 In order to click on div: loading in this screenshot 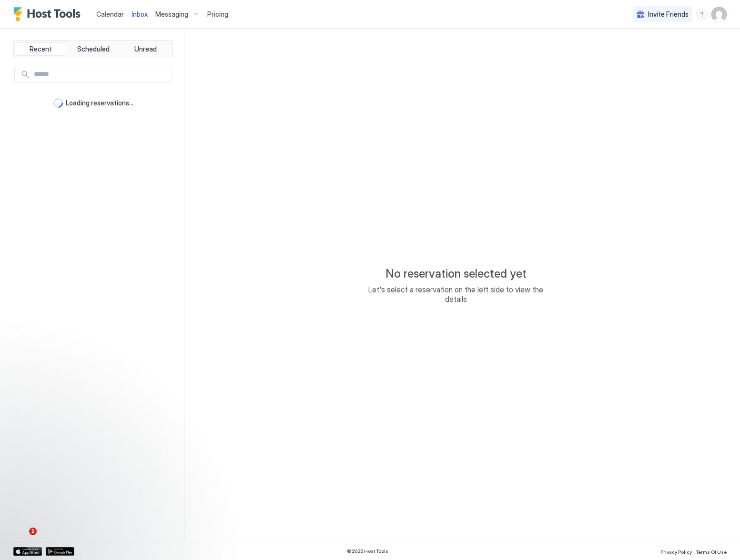, I will do `click(58, 103)`.